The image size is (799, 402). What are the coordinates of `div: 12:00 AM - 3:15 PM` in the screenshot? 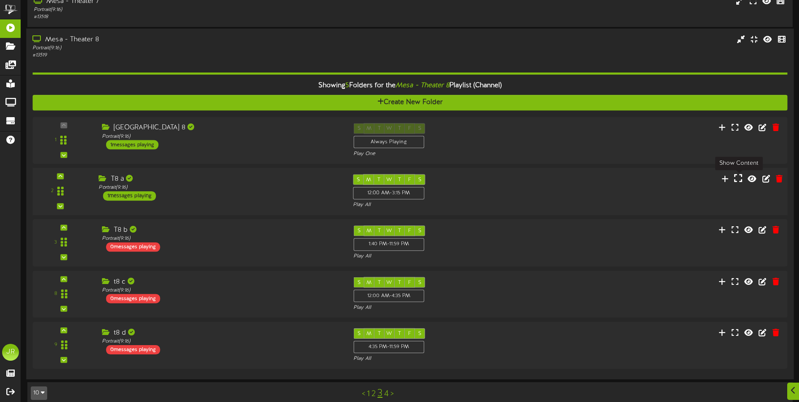 It's located at (388, 193).